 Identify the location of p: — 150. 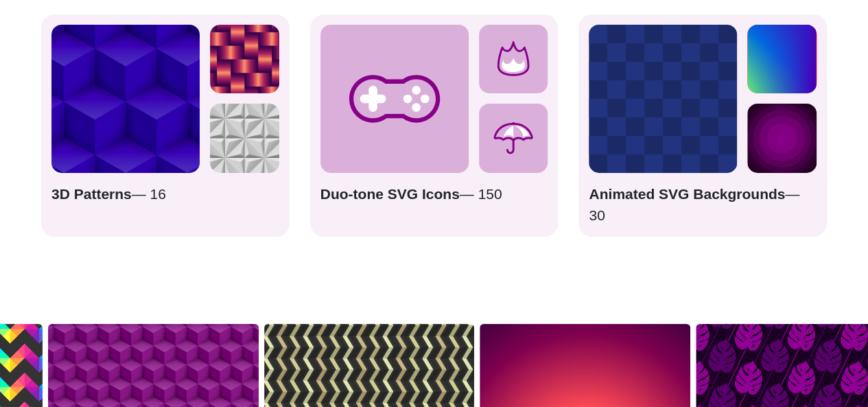
(434, 204).